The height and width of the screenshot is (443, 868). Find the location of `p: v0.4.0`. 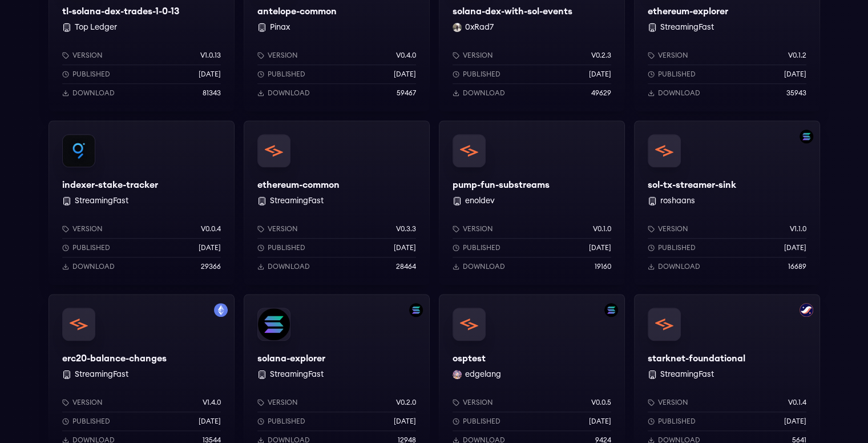

p: v0.4.0 is located at coordinates (406, 55).